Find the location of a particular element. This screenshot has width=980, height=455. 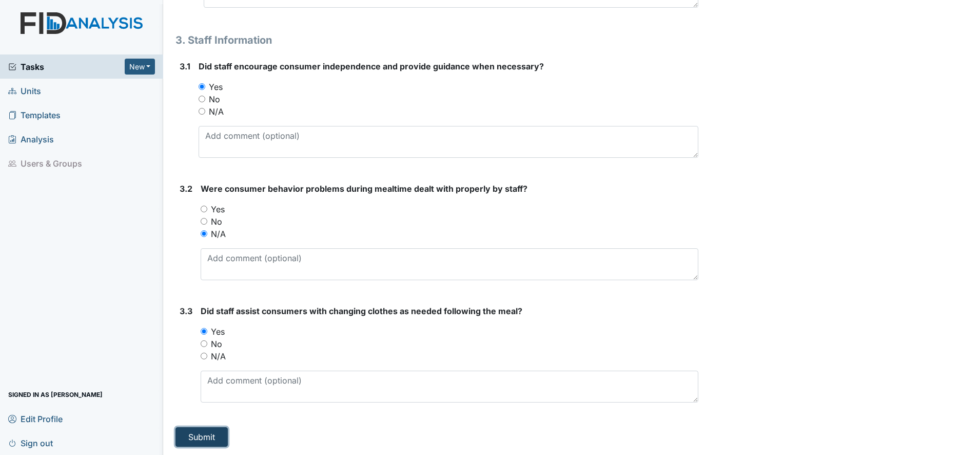

button: Submit is located at coordinates (201, 437).